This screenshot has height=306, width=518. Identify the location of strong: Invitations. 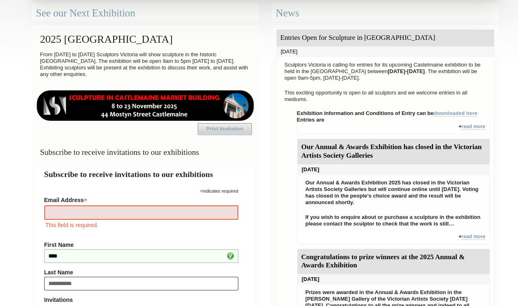
(141, 300).